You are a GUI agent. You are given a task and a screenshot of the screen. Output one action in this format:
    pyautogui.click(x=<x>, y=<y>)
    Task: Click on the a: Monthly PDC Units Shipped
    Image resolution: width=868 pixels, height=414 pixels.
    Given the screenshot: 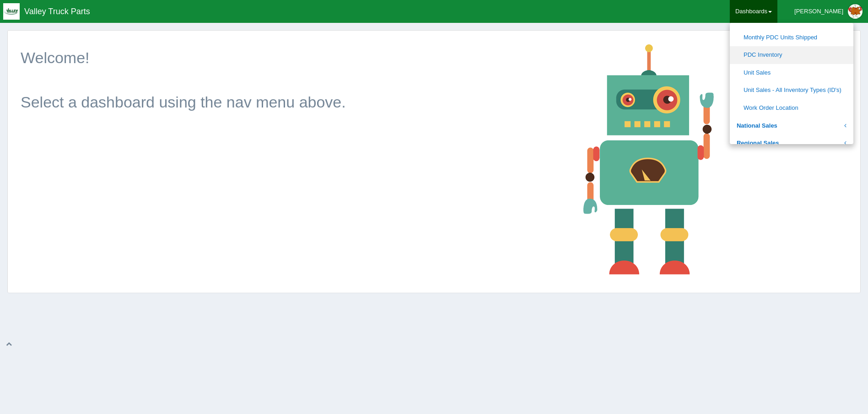 What is the action you would take?
    pyautogui.click(x=791, y=38)
    